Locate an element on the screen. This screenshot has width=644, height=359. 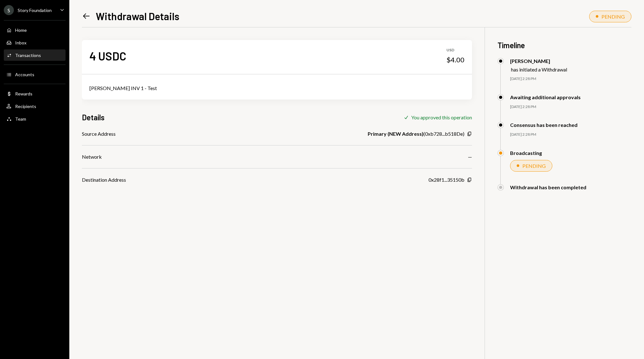
div: Rewards is located at coordinates (24, 93).